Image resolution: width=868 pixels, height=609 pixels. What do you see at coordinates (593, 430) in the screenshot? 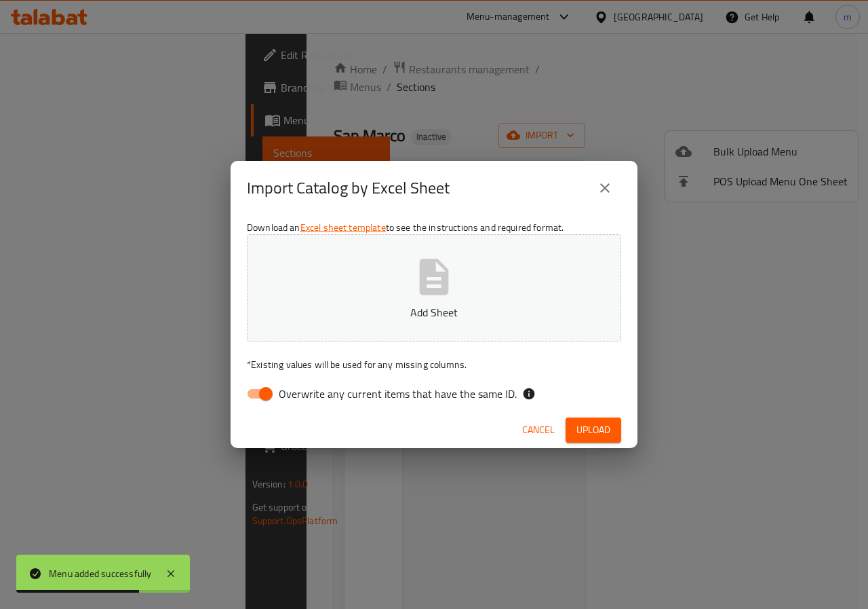
I see `button: Upload` at bounding box center [593, 430].